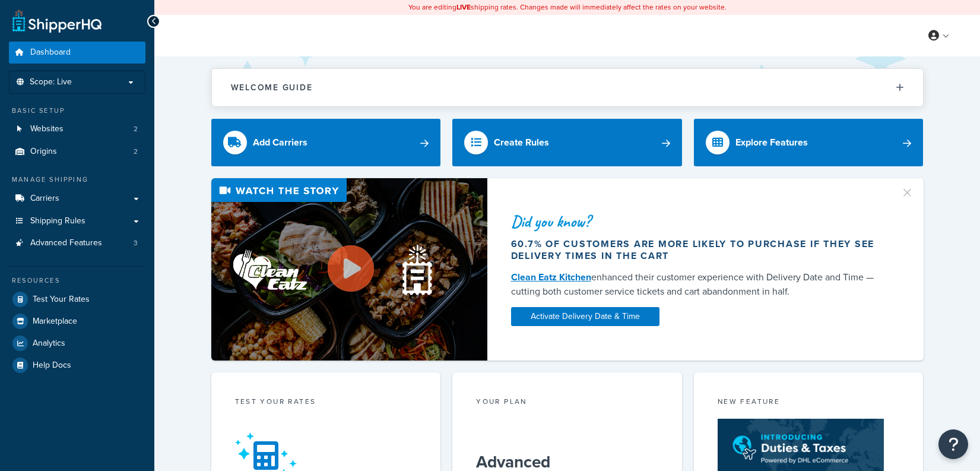  What do you see at coordinates (326, 402) in the screenshot?
I see `div: Test your rates` at bounding box center [326, 402].